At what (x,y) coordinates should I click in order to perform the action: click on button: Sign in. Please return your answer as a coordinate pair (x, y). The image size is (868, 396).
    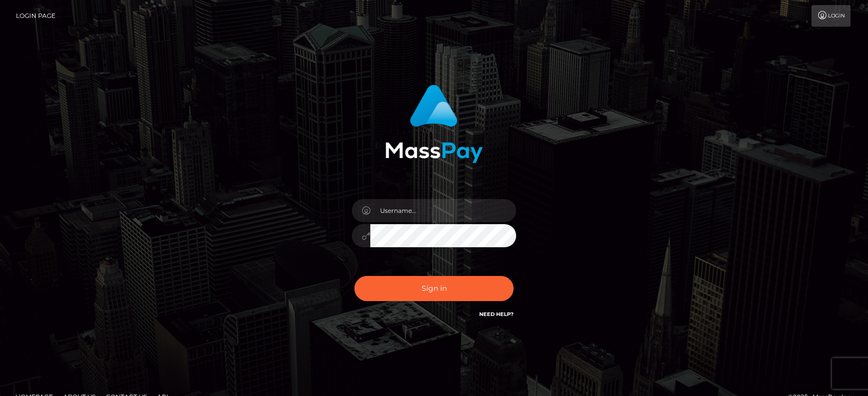
    Looking at the image, I should click on (434, 289).